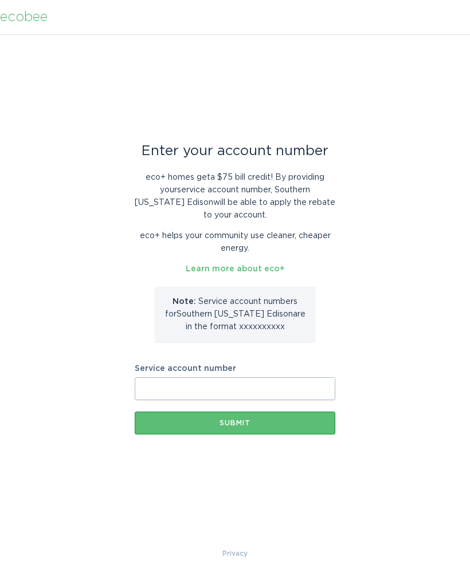 This screenshot has width=470, height=577. What do you see at coordinates (235, 423) in the screenshot?
I see `button: Submit` at bounding box center [235, 423].